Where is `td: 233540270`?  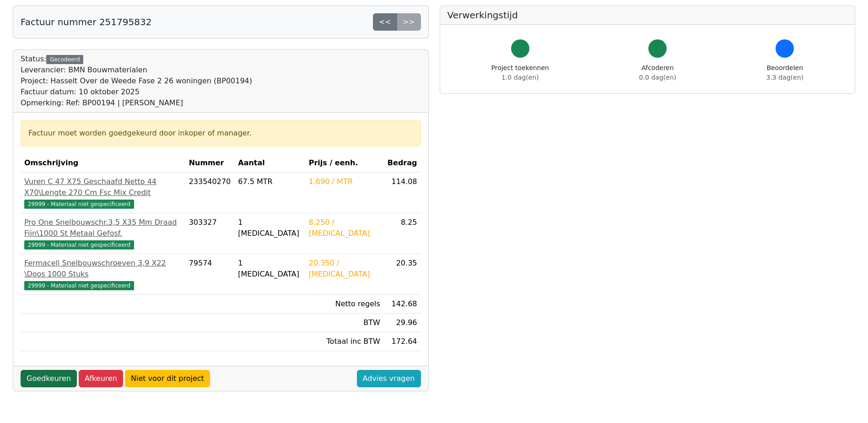
td: 233540270 is located at coordinates (210, 193).